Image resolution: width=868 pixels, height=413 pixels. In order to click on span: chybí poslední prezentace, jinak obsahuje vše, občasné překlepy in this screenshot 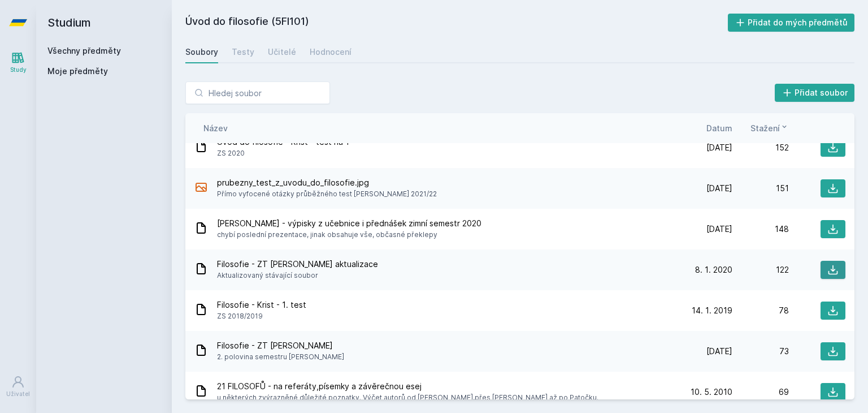, I will do `click(349, 235)`.